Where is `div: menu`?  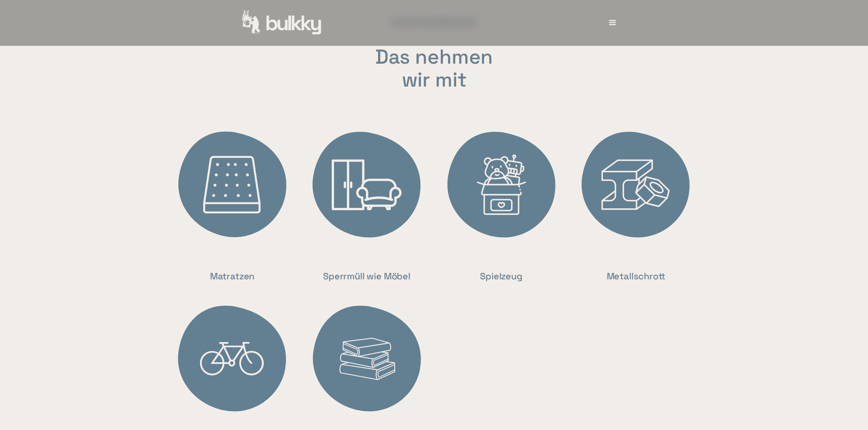 div: menu is located at coordinates (613, 22).